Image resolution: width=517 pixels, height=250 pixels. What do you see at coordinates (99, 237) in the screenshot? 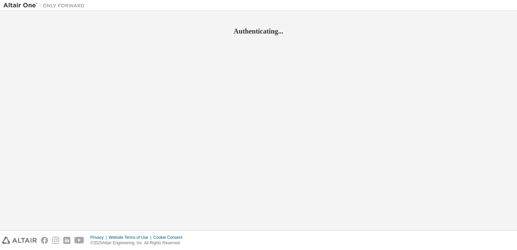
I see `div: Privacy` at bounding box center [99, 237].